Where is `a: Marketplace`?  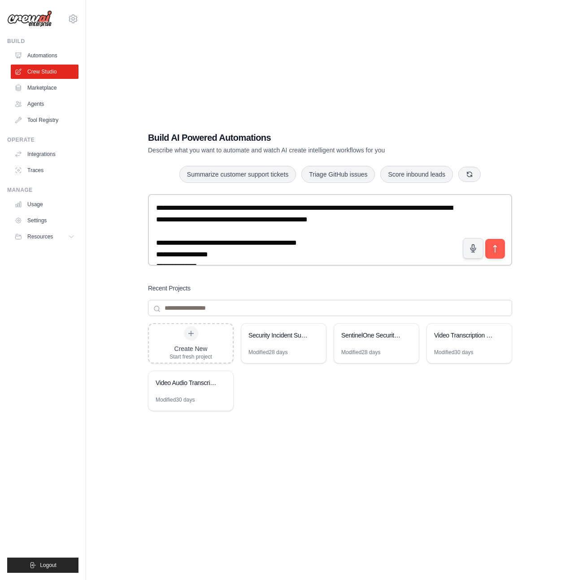 a: Marketplace is located at coordinates (44, 88).